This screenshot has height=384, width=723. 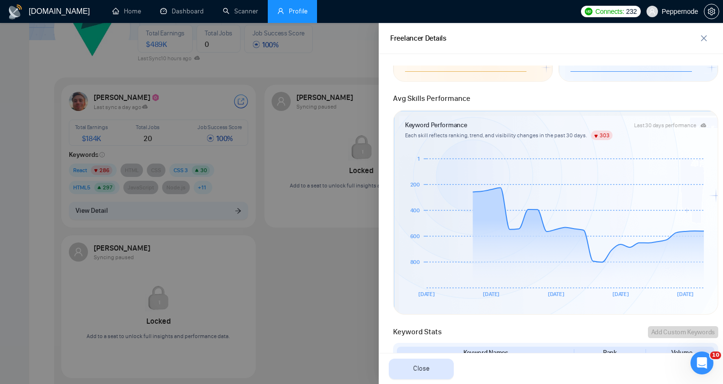 What do you see at coordinates (711, 11) in the screenshot?
I see `button: setting` at bounding box center [711, 11].